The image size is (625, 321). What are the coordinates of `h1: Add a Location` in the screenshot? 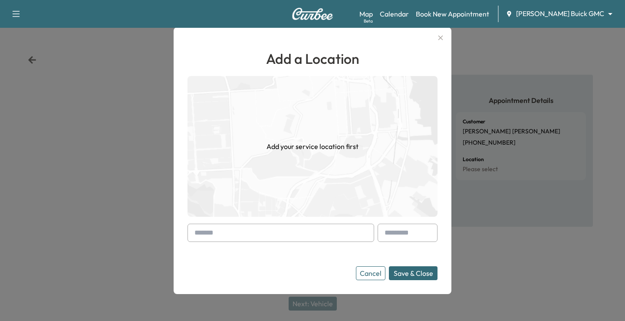 It's located at (313, 59).